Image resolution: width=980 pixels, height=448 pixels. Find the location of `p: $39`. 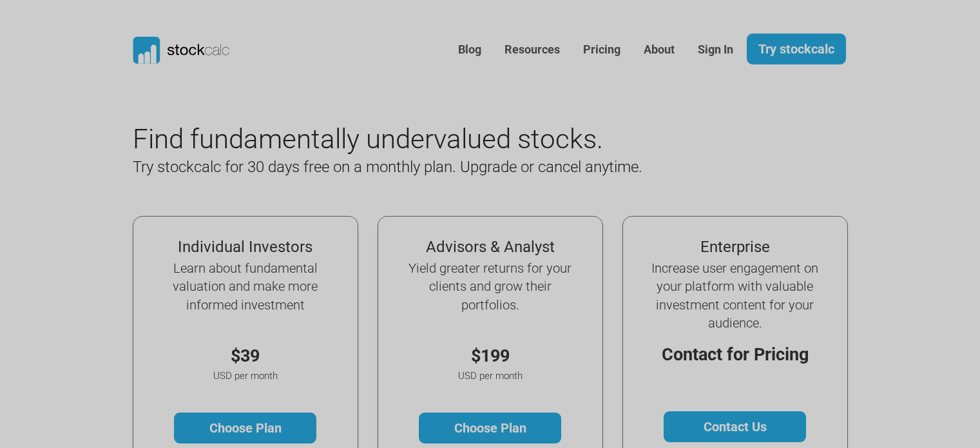

p: $39 is located at coordinates (245, 355).